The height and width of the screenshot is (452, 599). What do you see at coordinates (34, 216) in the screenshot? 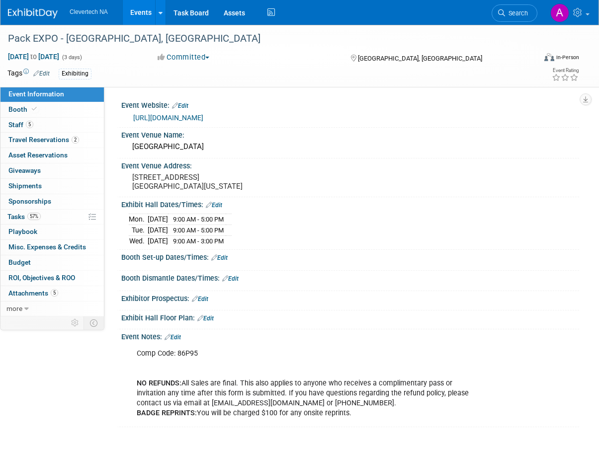
I see `span: 57%` at bounding box center [34, 216].